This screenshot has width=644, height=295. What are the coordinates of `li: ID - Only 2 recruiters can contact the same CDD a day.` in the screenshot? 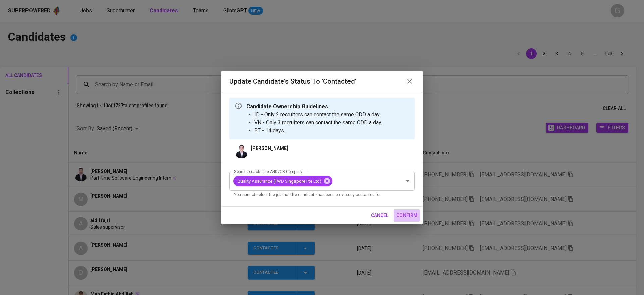 It's located at (318, 115).